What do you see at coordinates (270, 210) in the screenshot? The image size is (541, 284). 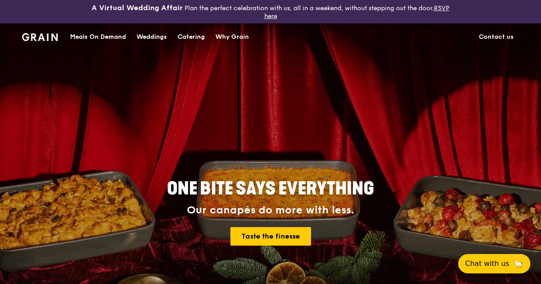 I see `div: Our canapés do more with less.` at bounding box center [270, 210].